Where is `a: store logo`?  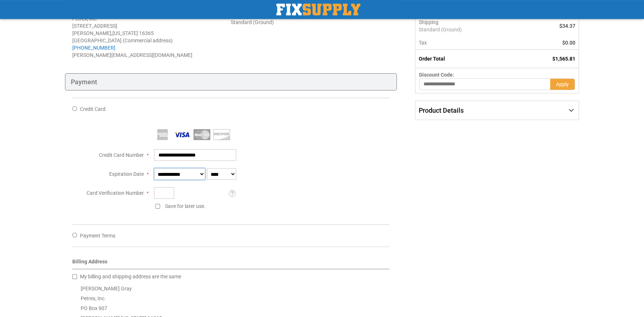
a: store logo is located at coordinates (319, 9).